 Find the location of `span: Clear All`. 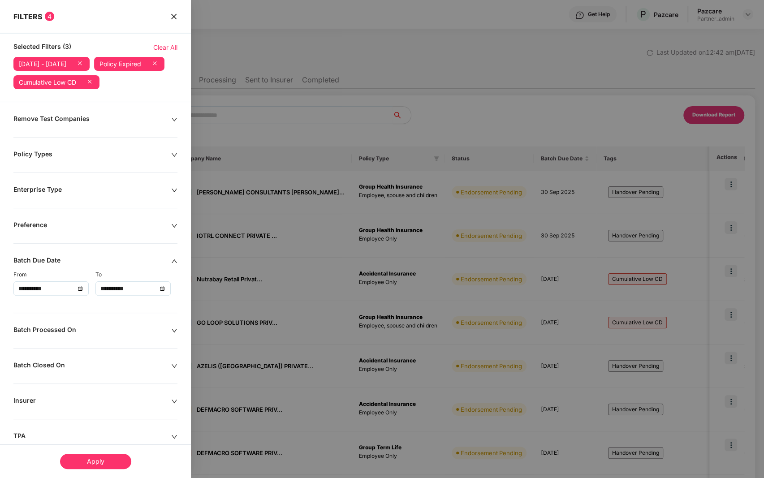

span: Clear All is located at coordinates (165, 47).